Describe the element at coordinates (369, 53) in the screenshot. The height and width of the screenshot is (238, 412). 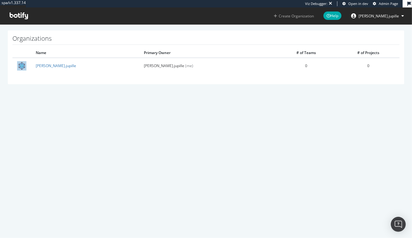
I see `th: # of Projects` at that location.